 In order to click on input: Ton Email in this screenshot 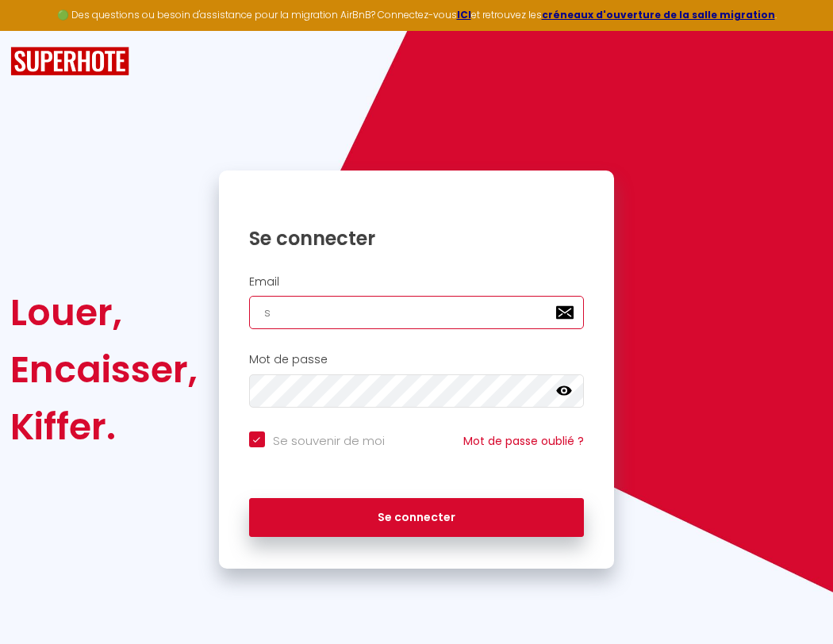, I will do `click(416, 313)`.